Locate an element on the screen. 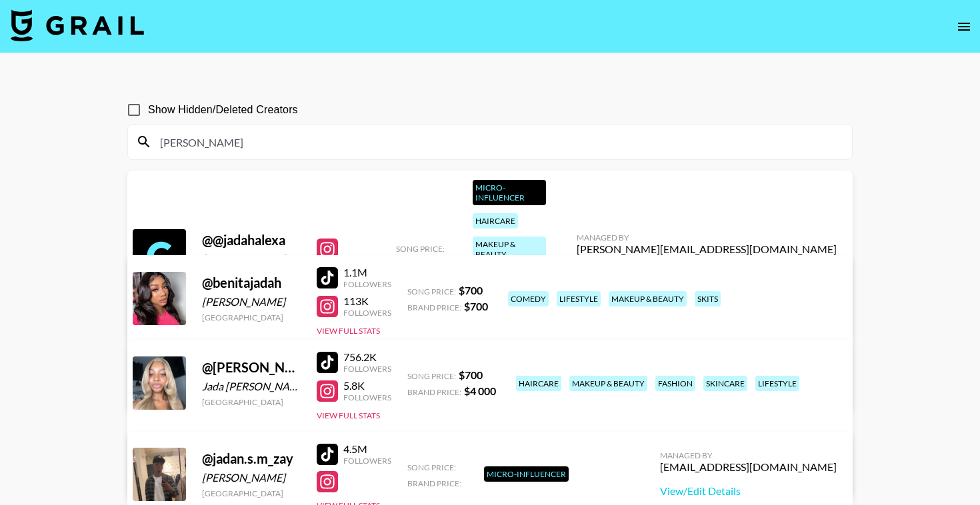 This screenshot has height=505, width=980. div: 1.1M is located at coordinates (368, 273).